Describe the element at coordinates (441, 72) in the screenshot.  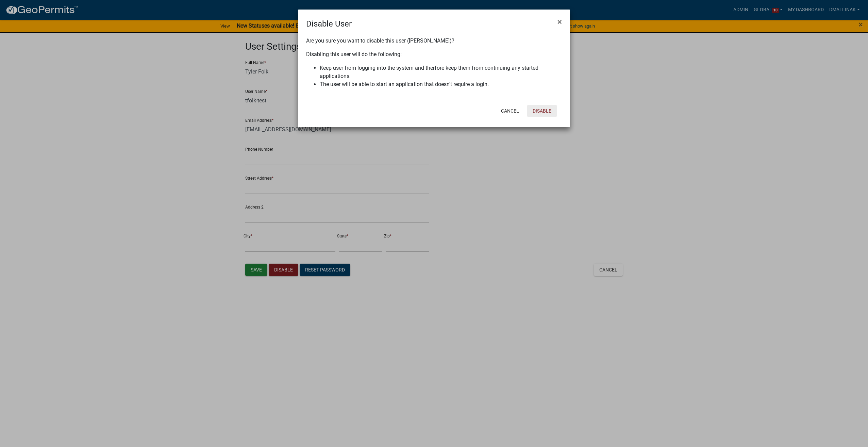
I see `li: Keep user from logging into the system and therfore keep them from continuing any started applica...` at that location.